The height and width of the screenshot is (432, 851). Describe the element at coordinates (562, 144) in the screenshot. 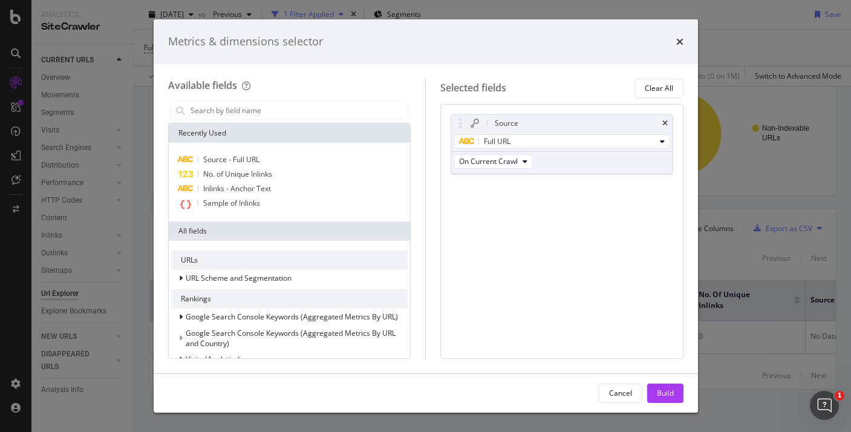

I see `div: SourcetimesFull URLOn Current Crawl` at that location.